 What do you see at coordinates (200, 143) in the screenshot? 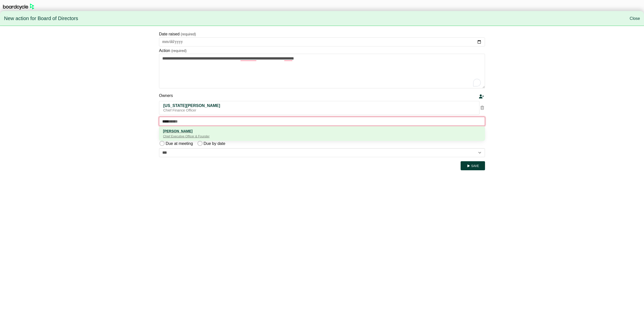
I see `input: Due by date` at bounding box center [200, 143].